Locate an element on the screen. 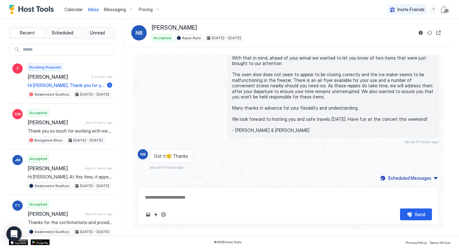 The image size is (459, 248). span: Scheduled is located at coordinates (62, 33).